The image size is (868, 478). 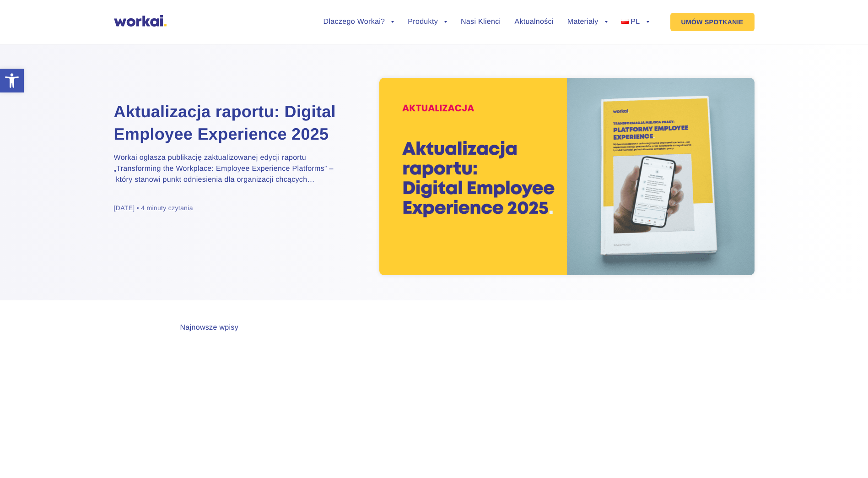 What do you see at coordinates (210, 327) in the screenshot?
I see `div: Najnowsze wpisy` at bounding box center [210, 327].